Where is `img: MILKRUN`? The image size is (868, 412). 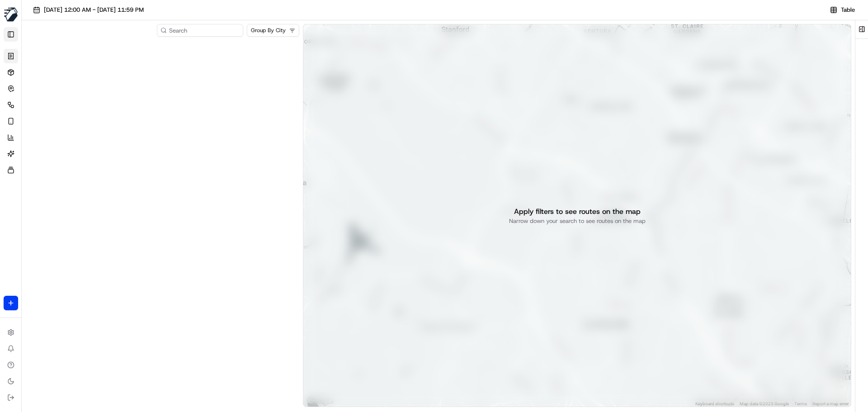 img: MILKRUN is located at coordinates (11, 14).